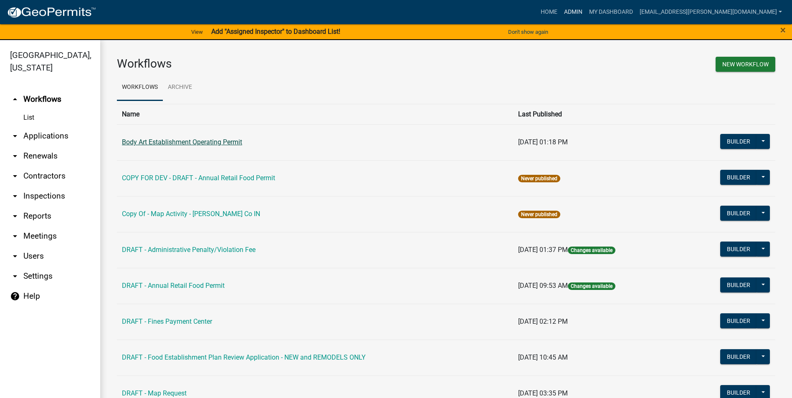 The image size is (792, 398). What do you see at coordinates (173, 285) in the screenshot?
I see `a: DRAFT - Annual Retail Food Permit` at bounding box center [173, 285].